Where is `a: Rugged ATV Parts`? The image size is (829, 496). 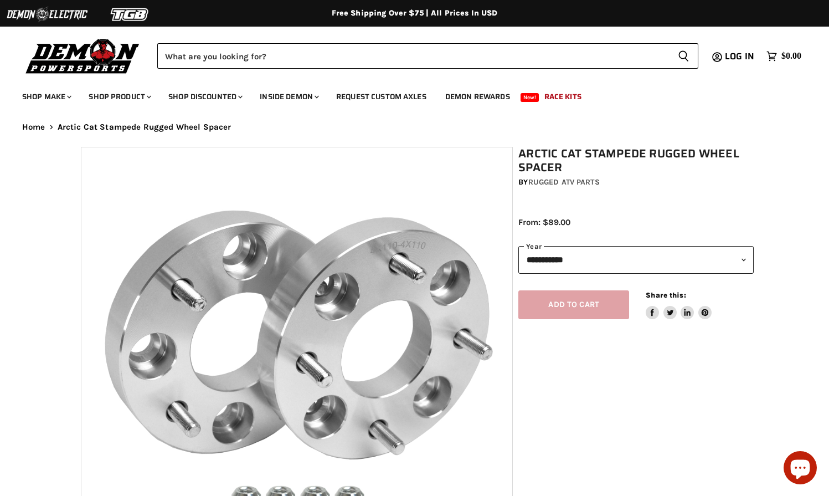 a: Rugged ATV Parts is located at coordinates (564, 182).